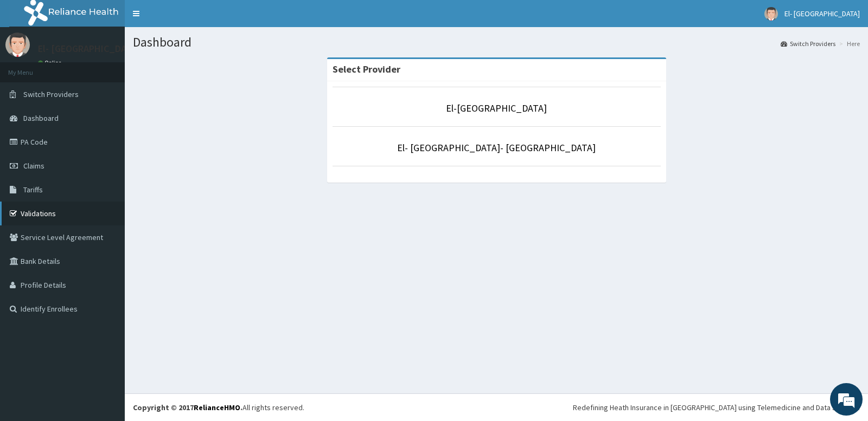 The image size is (868, 421). What do you see at coordinates (33, 166) in the screenshot?
I see `span: Claims` at bounding box center [33, 166].